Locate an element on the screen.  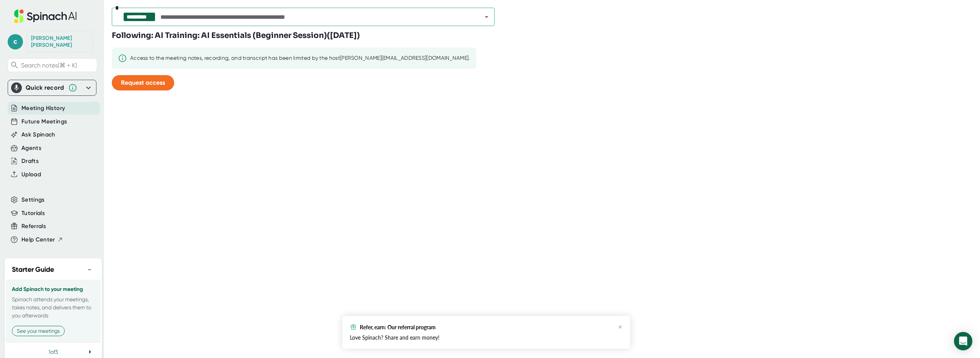
button: Referrals is located at coordinates (34, 226).